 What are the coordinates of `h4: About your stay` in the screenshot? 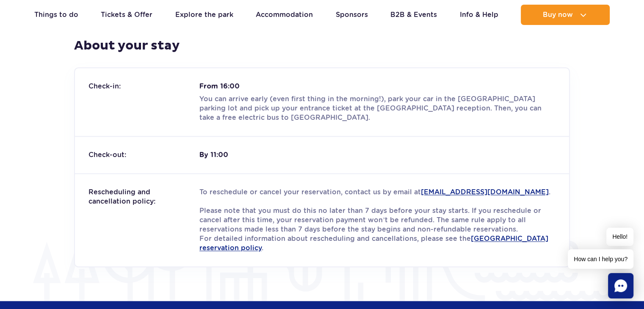 It's located at (322, 45).